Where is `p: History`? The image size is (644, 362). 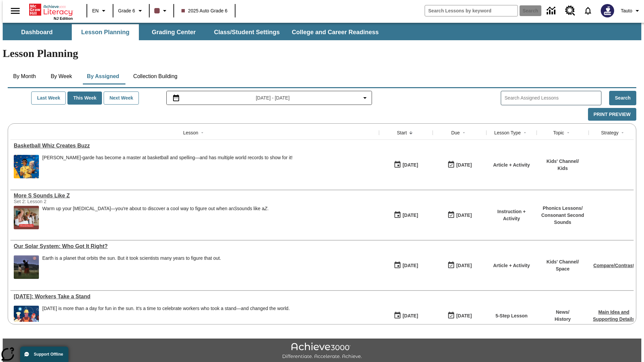
p: History is located at coordinates (562, 320).